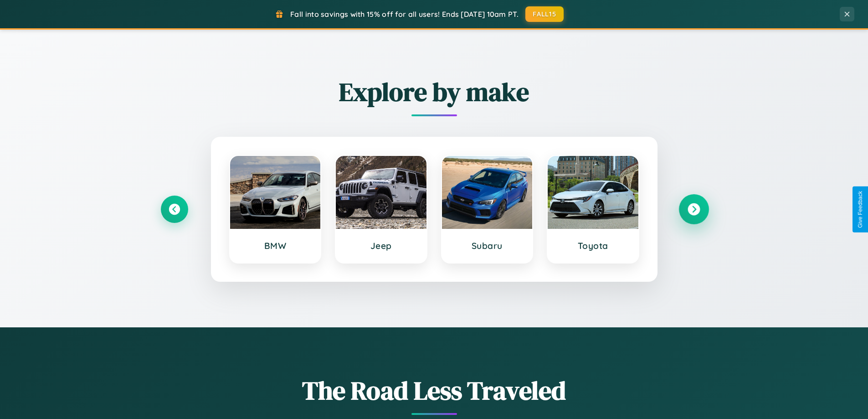 The height and width of the screenshot is (419, 868). What do you see at coordinates (487, 245) in the screenshot?
I see `h3: Subaru` at bounding box center [487, 245].